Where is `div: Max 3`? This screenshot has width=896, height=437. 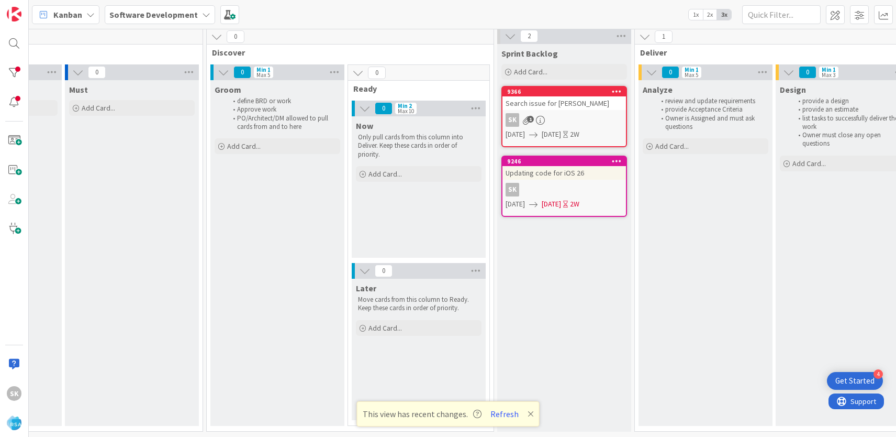
div: Max 3 is located at coordinates (829, 75).